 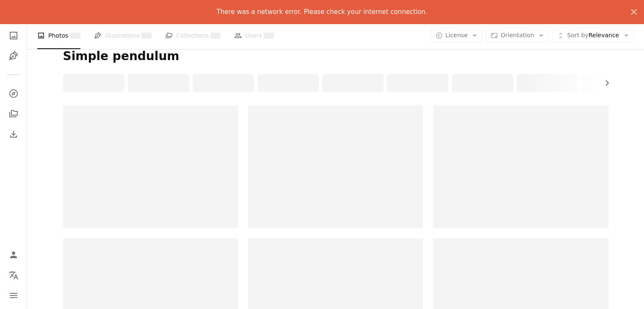 What do you see at coordinates (517, 35) in the screenshot?
I see `button: Orientation` at bounding box center [517, 35].